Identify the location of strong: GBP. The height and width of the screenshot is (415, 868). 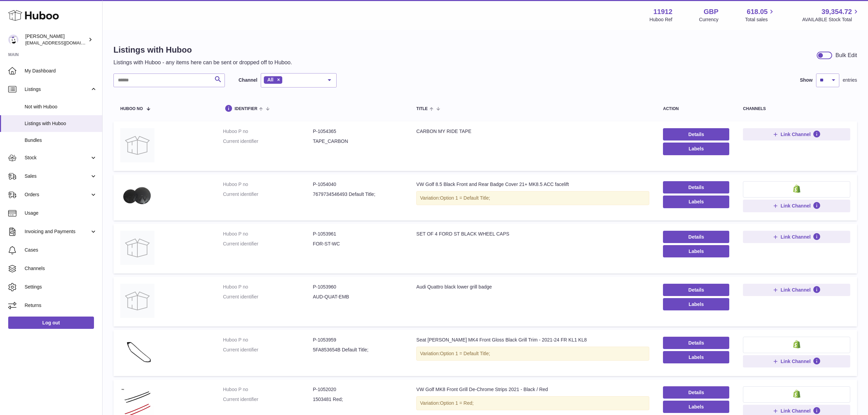
(711, 12).